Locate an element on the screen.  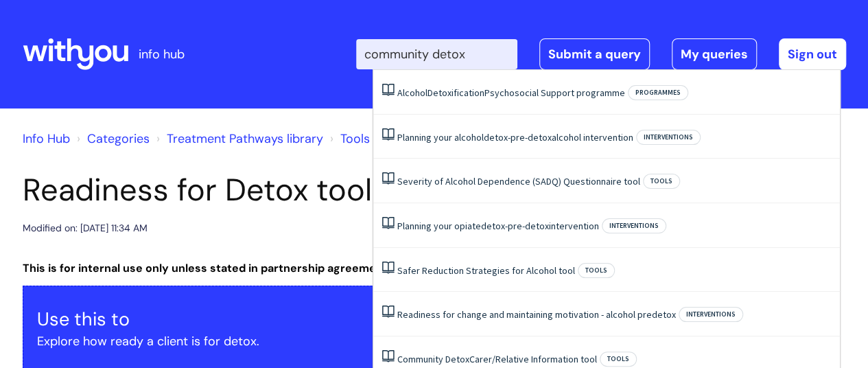
a: Sign out is located at coordinates (812, 54).